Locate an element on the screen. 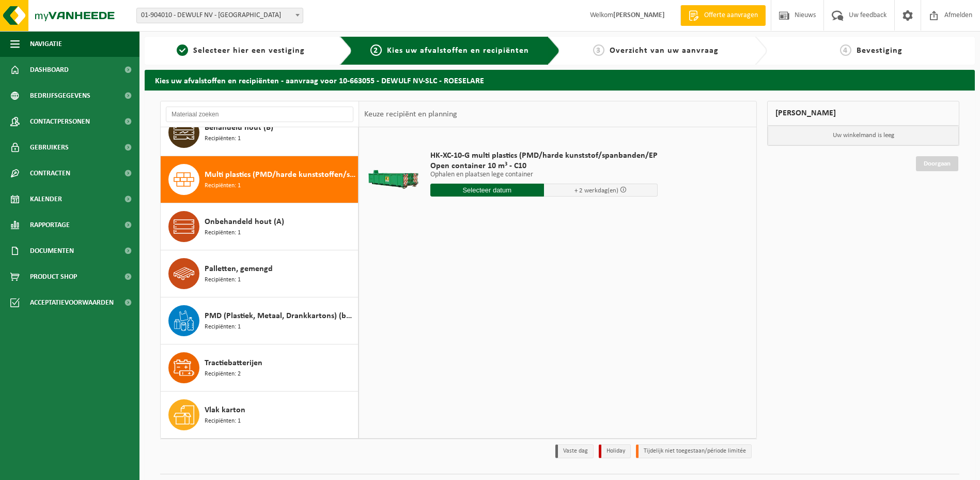 This screenshot has width=980, height=480. button: Behandeld hout (B) Recipiënten: 1 is located at coordinates (259, 132).